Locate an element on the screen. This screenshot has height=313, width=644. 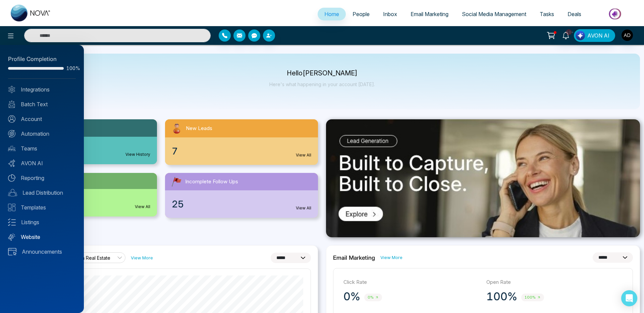
img: Reporting.svg is located at coordinates (12, 178).